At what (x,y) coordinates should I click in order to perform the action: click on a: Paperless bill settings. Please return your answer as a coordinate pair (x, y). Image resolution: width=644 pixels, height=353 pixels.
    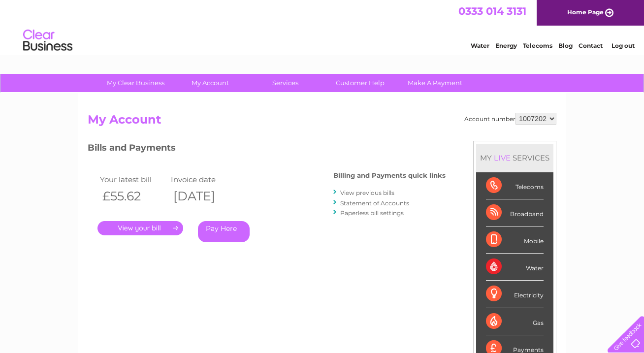
    Looking at the image, I should click on (372, 213).